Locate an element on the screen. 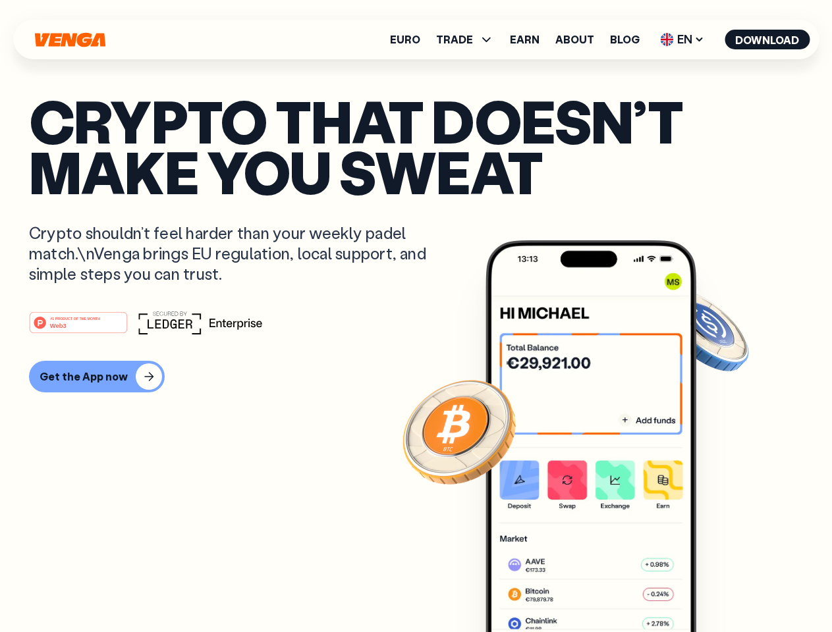  a: About is located at coordinates (574, 40).